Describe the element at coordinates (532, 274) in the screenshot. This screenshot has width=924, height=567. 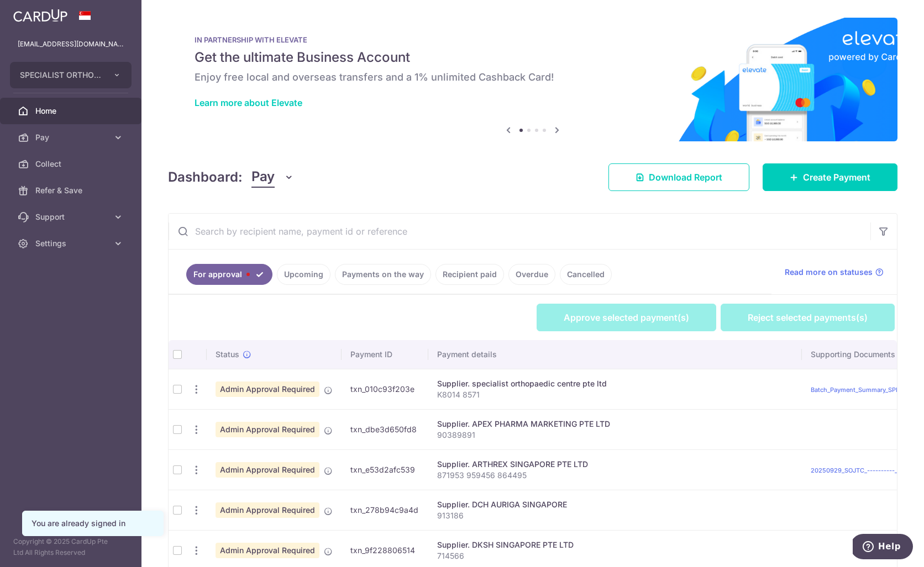
I see `a: Overdue` at that location.